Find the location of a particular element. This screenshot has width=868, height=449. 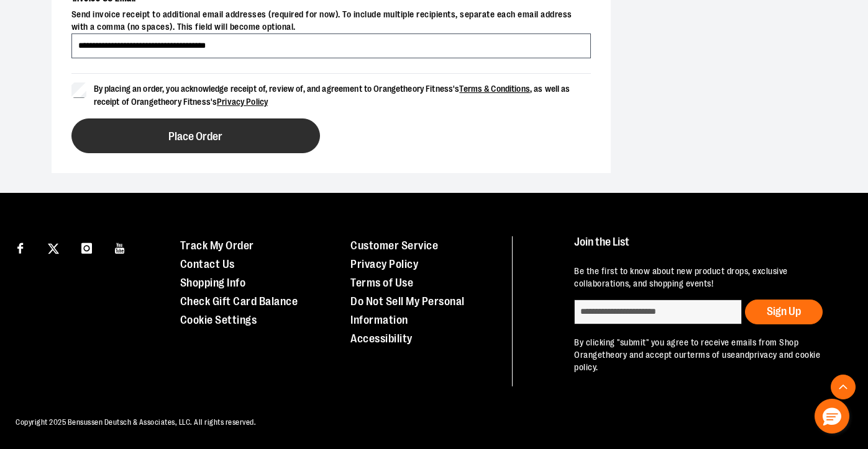

button: Hello, have a question? Let’s chat. is located at coordinates (832, 417).